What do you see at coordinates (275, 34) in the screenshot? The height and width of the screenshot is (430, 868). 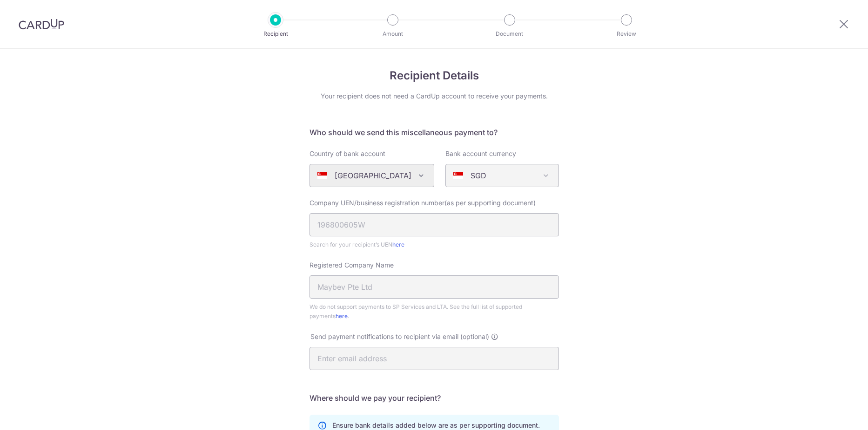 I see `p: Recipient` at bounding box center [275, 34].